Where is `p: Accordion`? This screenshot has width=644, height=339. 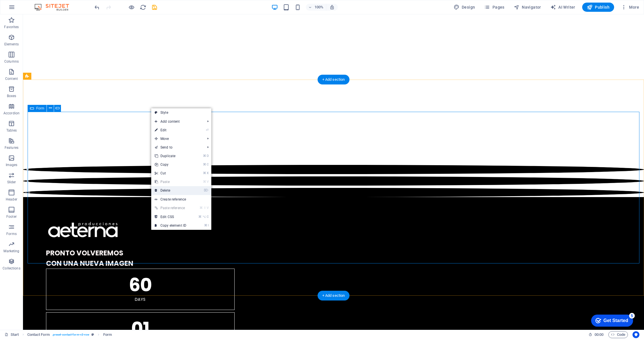
p: Accordion is located at coordinates (12, 113).